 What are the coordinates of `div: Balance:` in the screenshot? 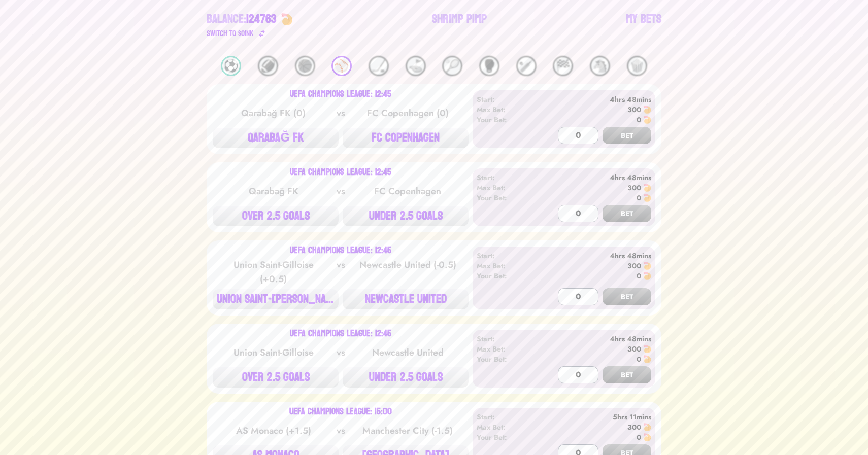 It's located at (242, 19).